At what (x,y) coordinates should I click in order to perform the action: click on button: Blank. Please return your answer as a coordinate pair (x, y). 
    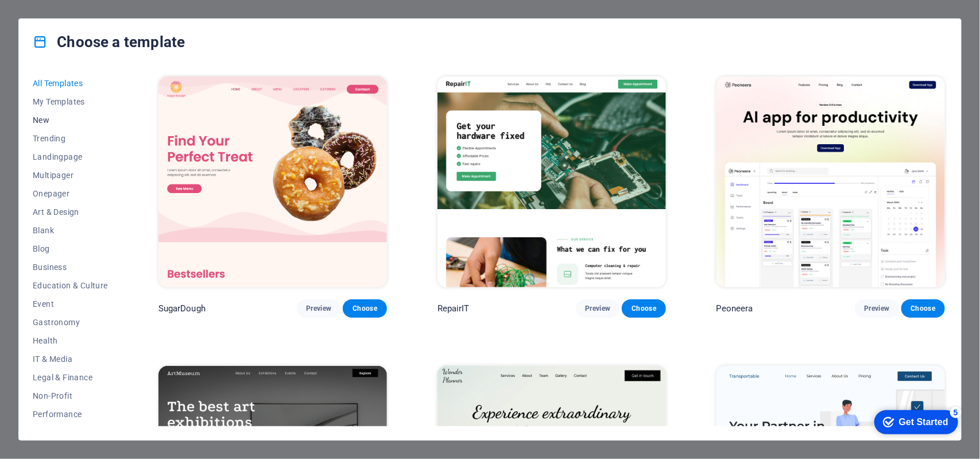
    Looking at the image, I should click on (70, 231).